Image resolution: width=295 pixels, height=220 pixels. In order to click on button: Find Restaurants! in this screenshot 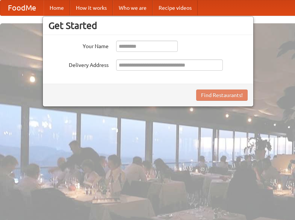, I will do `click(222, 95)`.